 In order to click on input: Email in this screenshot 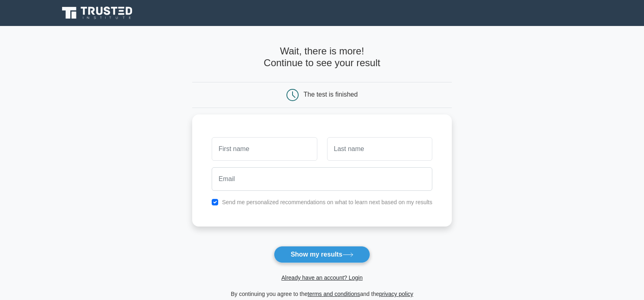, I will do `click(322, 179)`.